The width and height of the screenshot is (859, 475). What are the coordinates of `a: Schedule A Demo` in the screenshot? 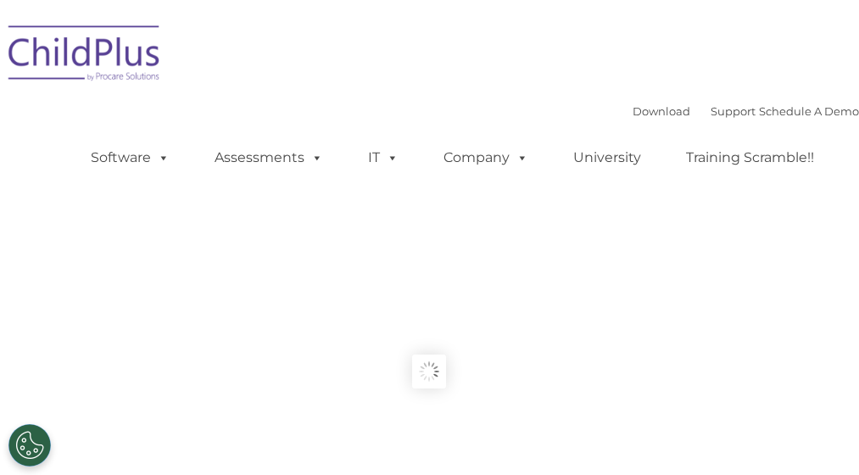 It's located at (809, 111).